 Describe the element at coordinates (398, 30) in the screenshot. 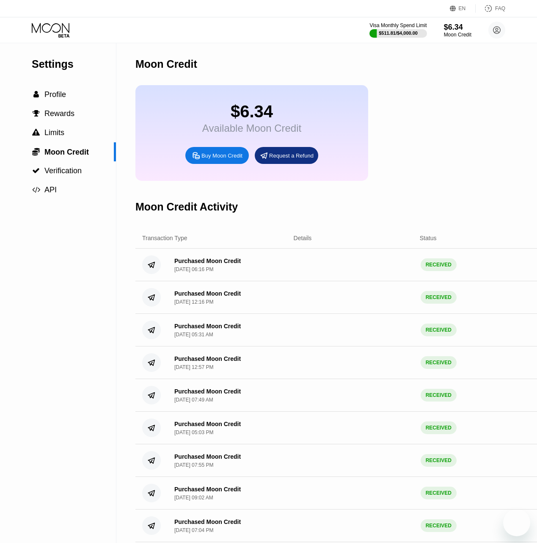

I see `div: Visa Monthly Spend Limit$511.81/$4,000.00` at that location.